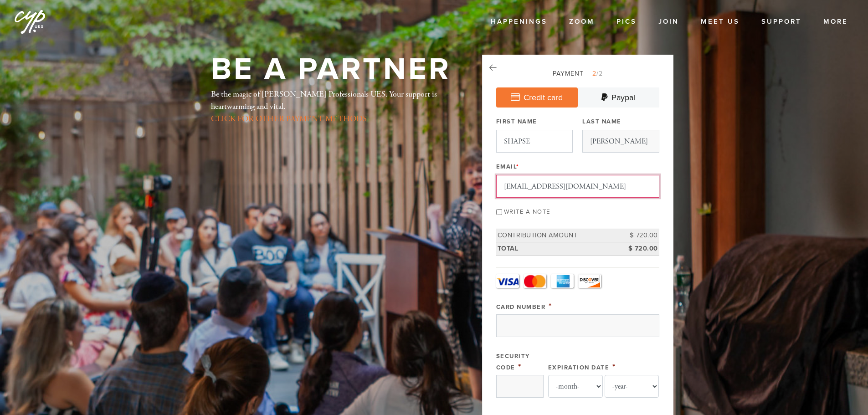 This screenshot has width=868, height=415. Describe the element at coordinates (537, 98) in the screenshot. I see `a: Credit card` at that location.